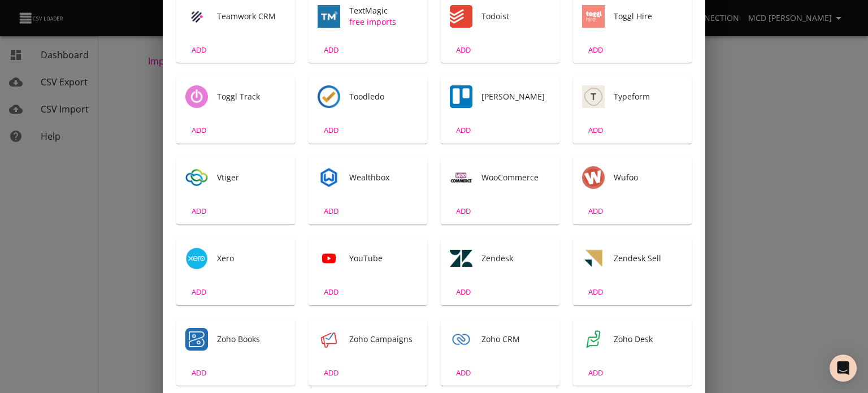 The width and height of the screenshot is (868, 393). Describe the element at coordinates (516, 178) in the screenshot. I see `span: WooCommerce` at that location.